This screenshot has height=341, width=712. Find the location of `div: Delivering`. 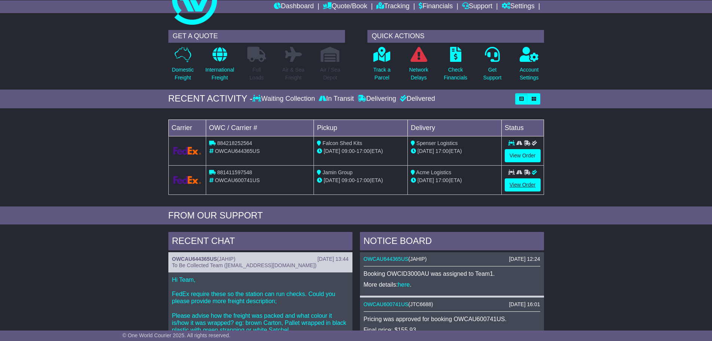

div: Delivering is located at coordinates (377, 99).